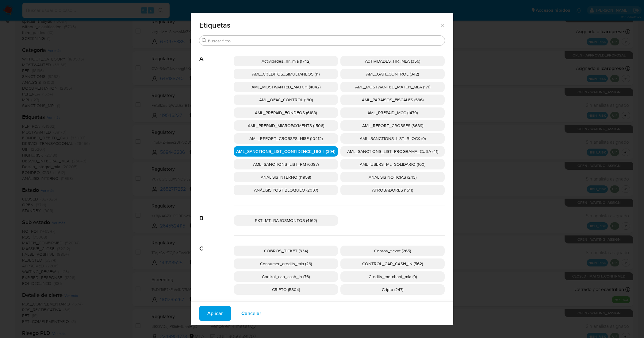  I want to click on span: AML_SANCTIONS_LIST_BLOCK (9), so click(393, 138).